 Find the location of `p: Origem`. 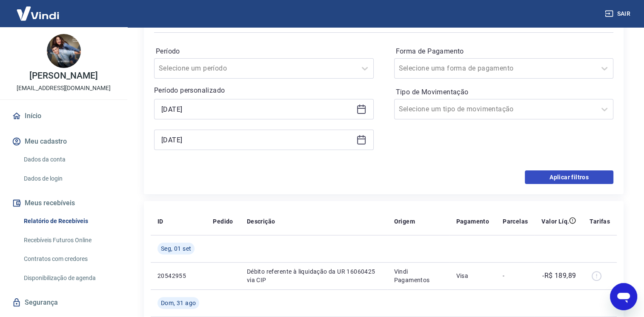

p: Origem is located at coordinates (404, 221).